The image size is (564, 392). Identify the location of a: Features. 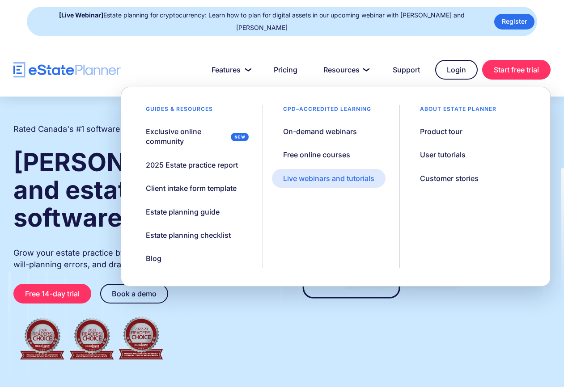
(229, 69).